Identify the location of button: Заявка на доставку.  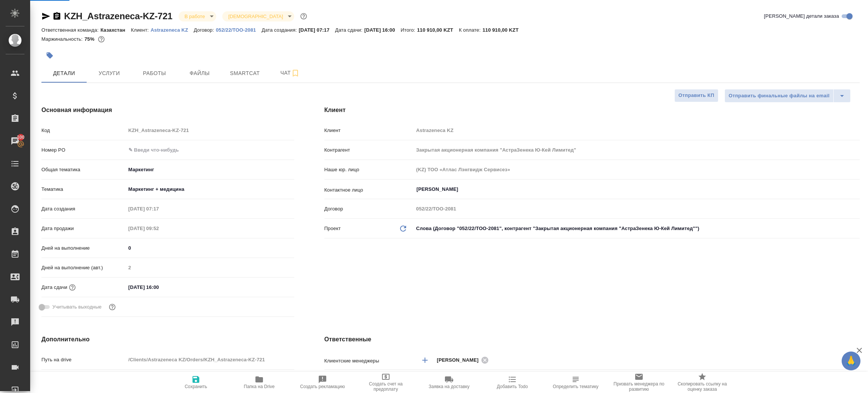
(449, 383).